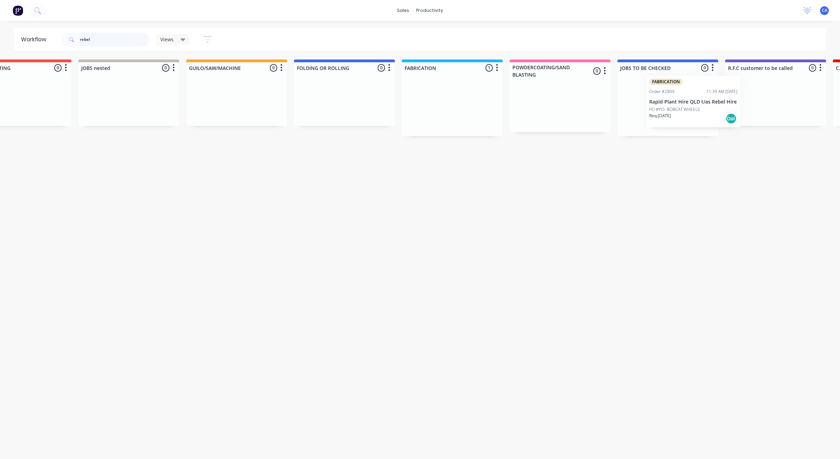 This screenshot has height=459, width=840. What do you see at coordinates (167, 39) in the screenshot?
I see `span: Views` at bounding box center [167, 39].